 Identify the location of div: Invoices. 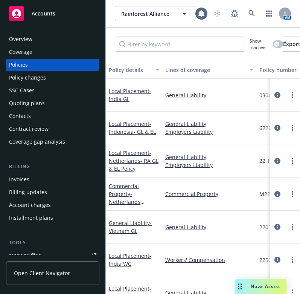
(19, 179).